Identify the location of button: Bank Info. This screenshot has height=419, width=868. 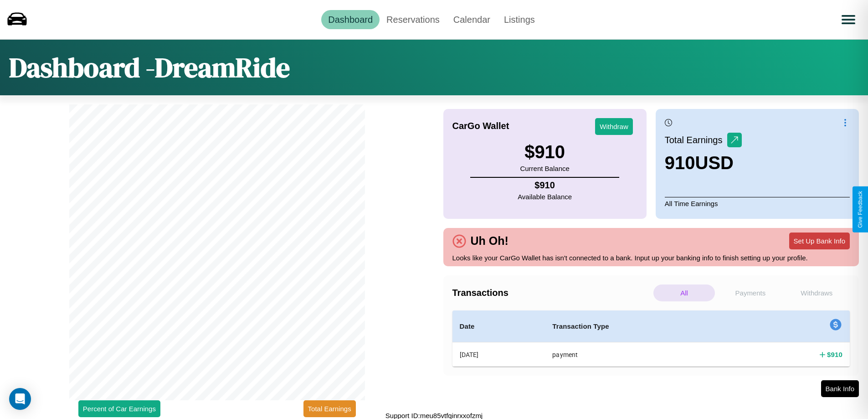
(840, 389).